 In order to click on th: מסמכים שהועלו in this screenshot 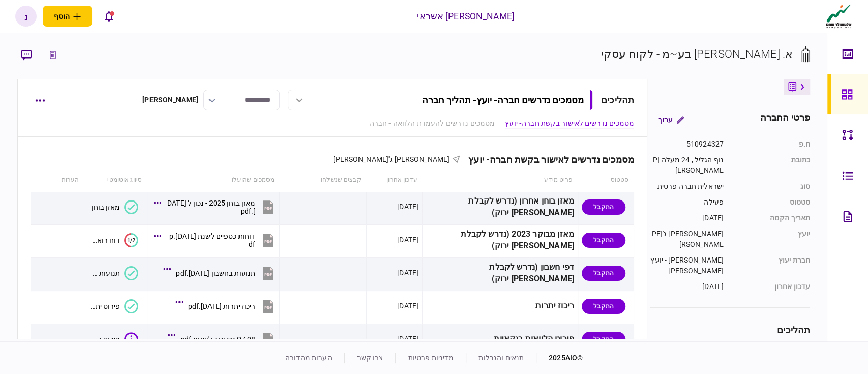, I will do `click(213, 180)`.